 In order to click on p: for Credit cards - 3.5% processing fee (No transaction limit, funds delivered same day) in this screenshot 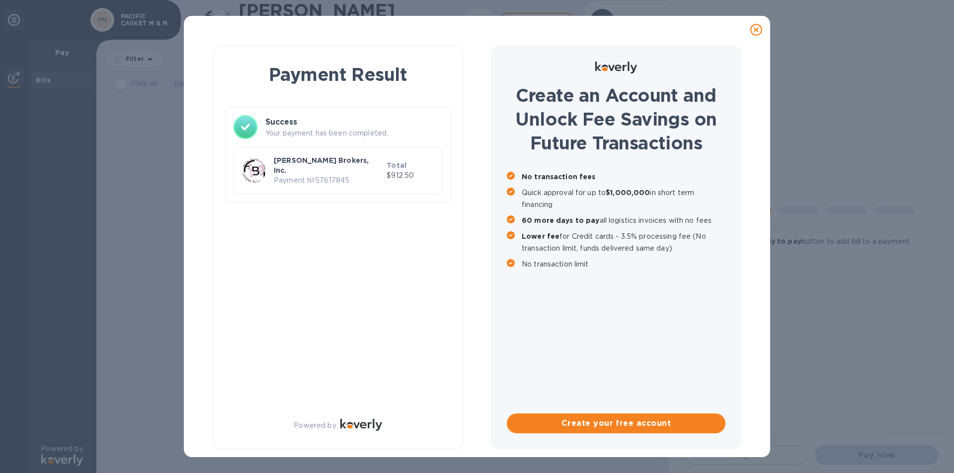, I will do `click(623, 242)`.